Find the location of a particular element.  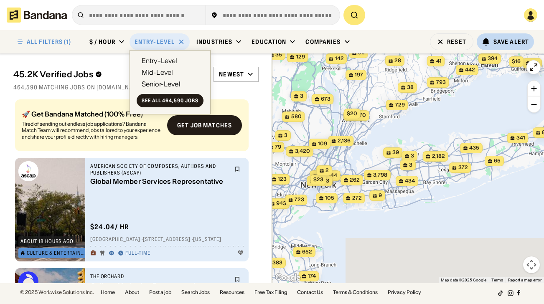

img: Google is located at coordinates (288, 278).